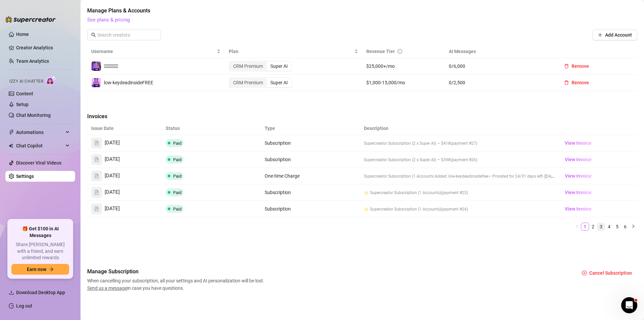 The image size is (644, 320). Describe the element at coordinates (31, 19) in the screenshot. I see `img: logo-BBDzfeDw.svg` at that location.